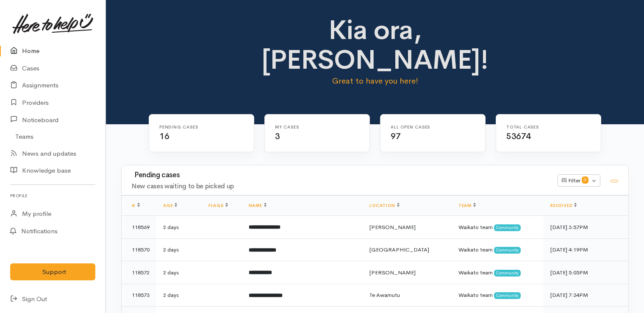 This screenshot has height=313, width=644. Describe the element at coordinates (384, 205) in the screenshot. I see `a: Location` at that location.